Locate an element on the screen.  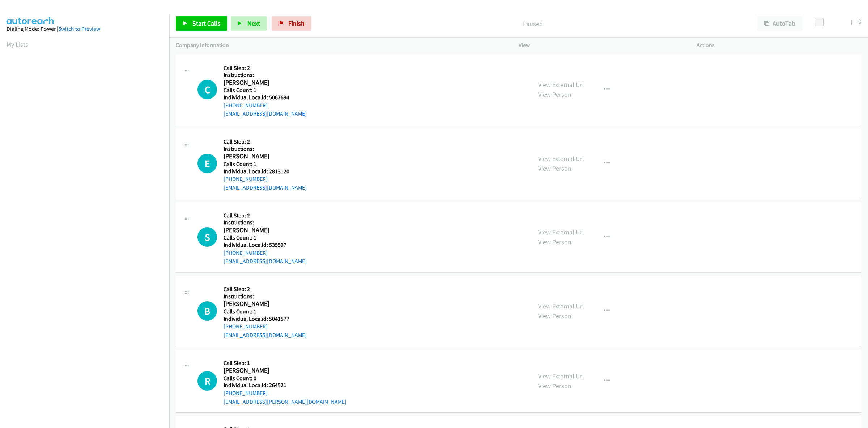
p: Company Information is located at coordinates (341, 45).